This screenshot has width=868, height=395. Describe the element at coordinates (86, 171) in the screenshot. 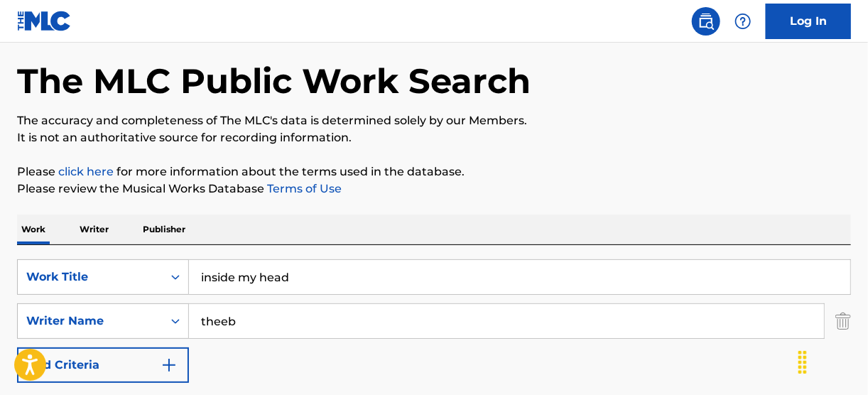

I see `a: click here` at that location.